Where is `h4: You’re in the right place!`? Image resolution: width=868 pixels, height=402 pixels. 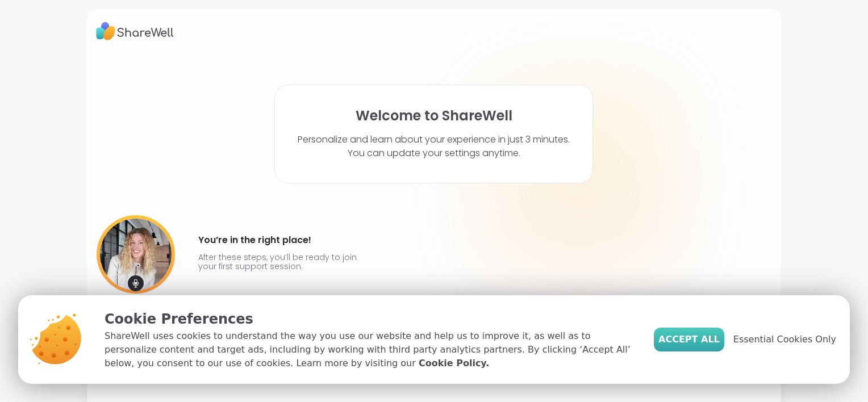
h4: You’re in the right place! is located at coordinates (280, 240).